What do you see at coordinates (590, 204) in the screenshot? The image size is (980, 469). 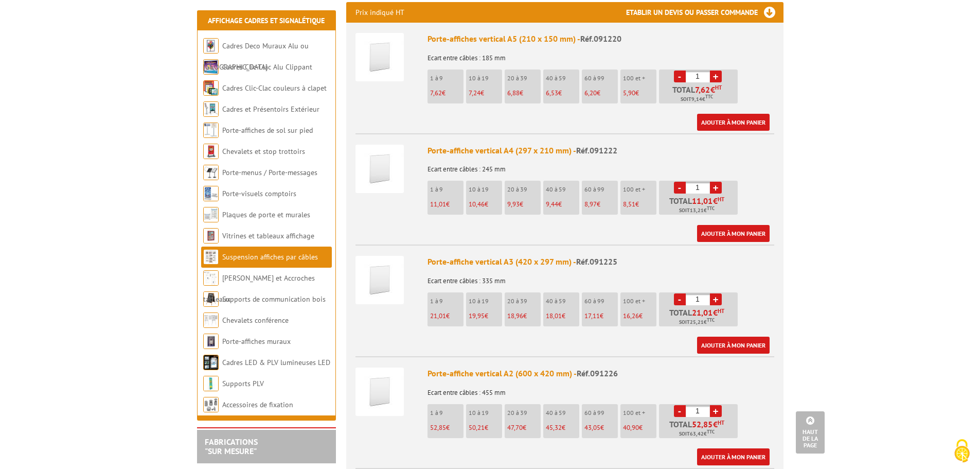 I see `span: 8,97` at bounding box center [590, 204].